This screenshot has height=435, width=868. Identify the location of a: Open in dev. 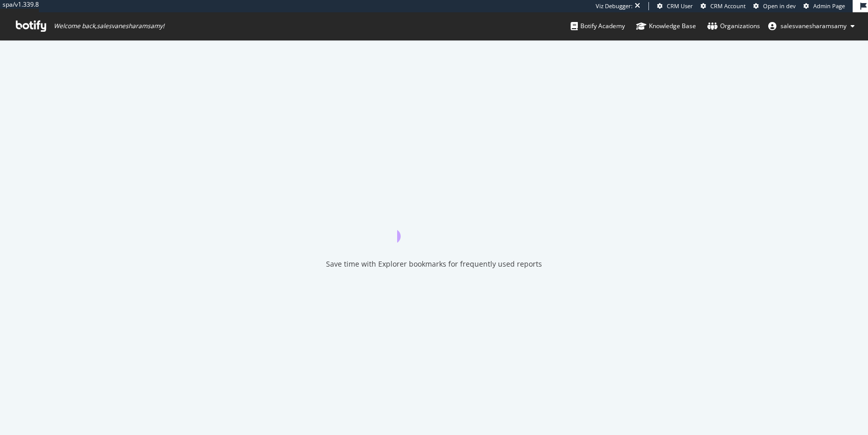
(774, 6).